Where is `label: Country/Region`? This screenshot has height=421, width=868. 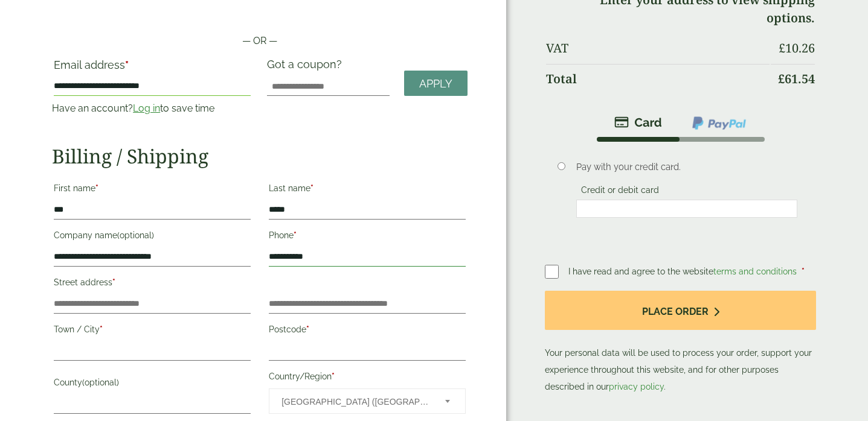 label: Country/Region is located at coordinates (368, 378).